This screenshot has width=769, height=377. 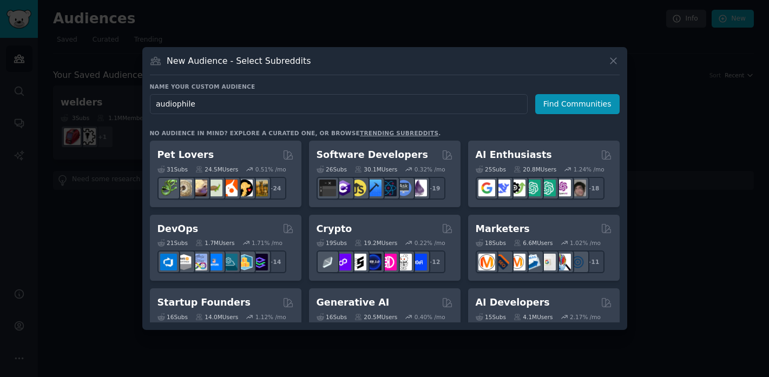 What do you see at coordinates (535, 169) in the screenshot?
I see `div: 20.8M Users` at bounding box center [535, 169].